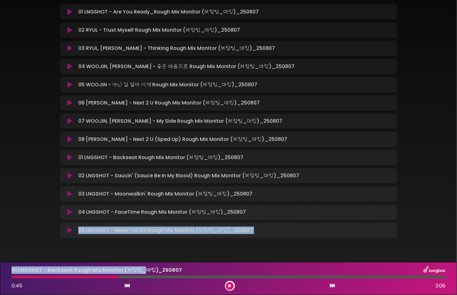 Image resolution: width=457 pixels, height=295 pixels. Describe the element at coordinates (169, 12) in the screenshot. I see `p: 01 LNGSHOT - Are You Ready_Rough Mix Monitor (브컴팀_마킹)_250807` at that location.